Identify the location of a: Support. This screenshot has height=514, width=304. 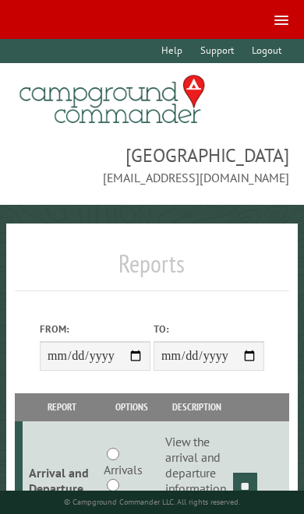
(217, 51).